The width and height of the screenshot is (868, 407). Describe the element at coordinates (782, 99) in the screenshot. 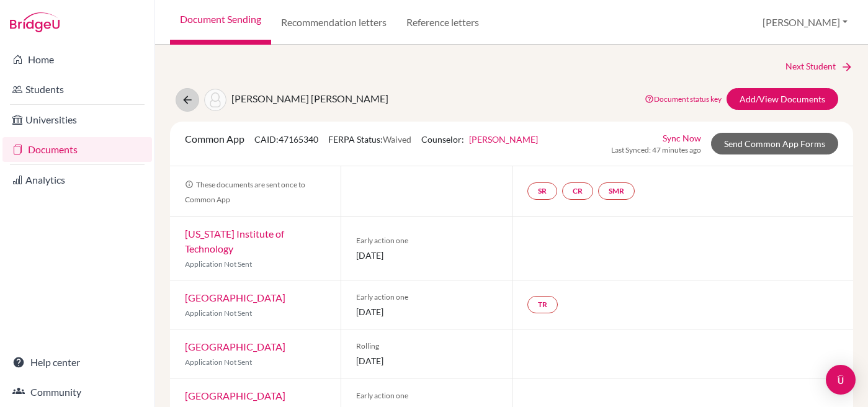

I see `a: Add/View Documents` at that location.